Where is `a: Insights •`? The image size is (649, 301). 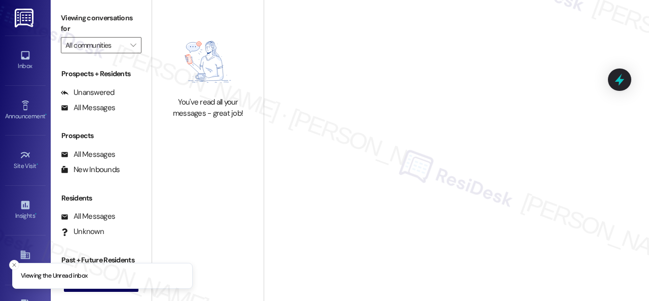 a: Insights • is located at coordinates (25, 210).